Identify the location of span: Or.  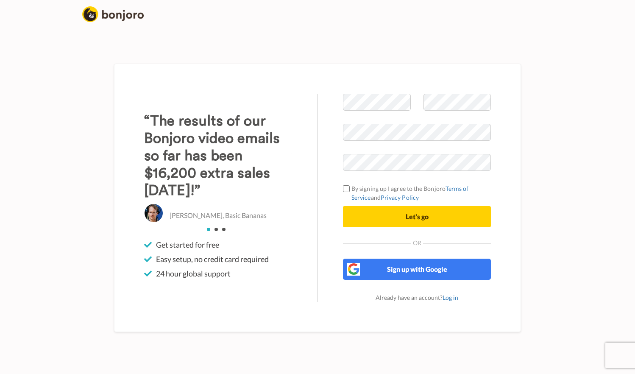
(417, 243).